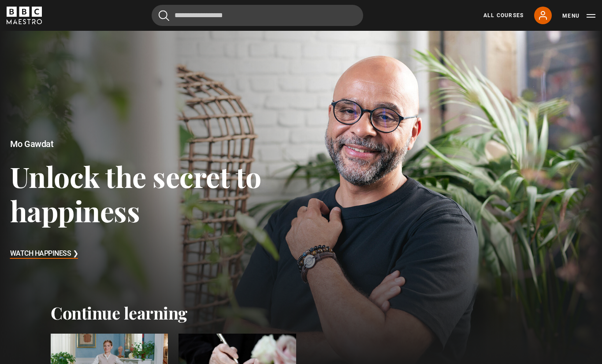 The width and height of the screenshot is (602, 364). What do you see at coordinates (155, 193) in the screenshot?
I see `h3: Unlock the secret to happiness` at bounding box center [155, 193].